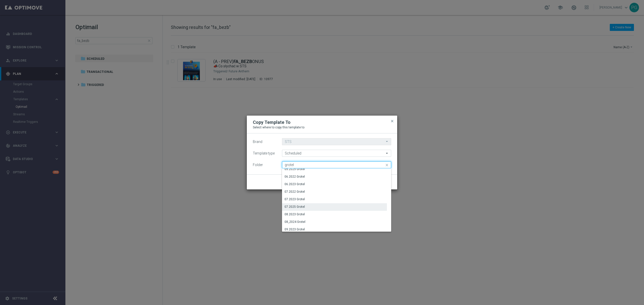 The image size is (644, 305). What do you see at coordinates (387, 165) in the screenshot?
I see `i: close` at bounding box center [387, 165].